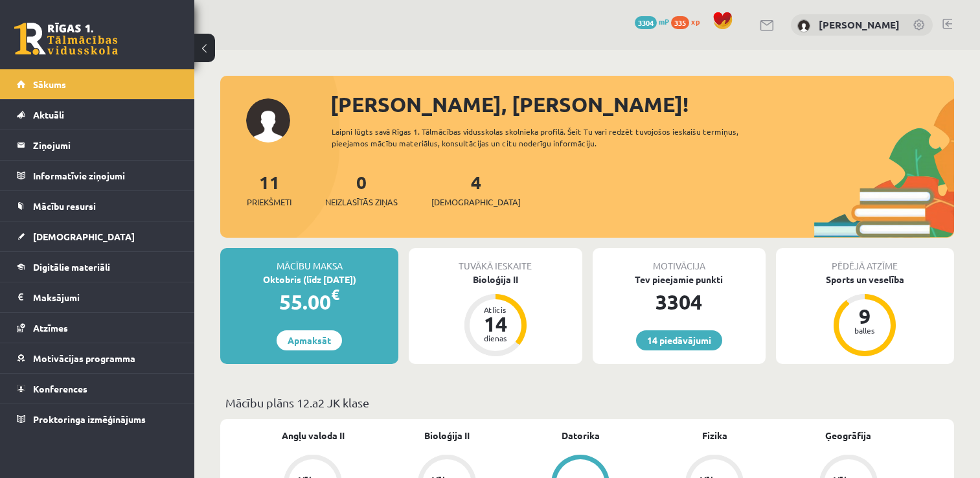 The width and height of the screenshot is (980, 478). Describe the element at coordinates (97, 267) in the screenshot. I see `a: Digitālie materiāli` at that location.